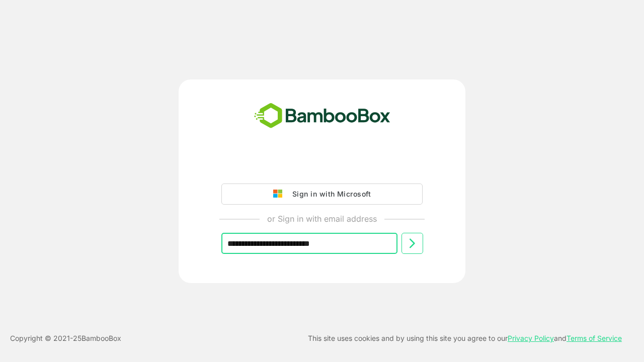 Image resolution: width=644 pixels, height=362 pixels. What do you see at coordinates (65, 339) in the screenshot?
I see `p: Copyright © 2021- 25 BambooBox` at bounding box center [65, 339].